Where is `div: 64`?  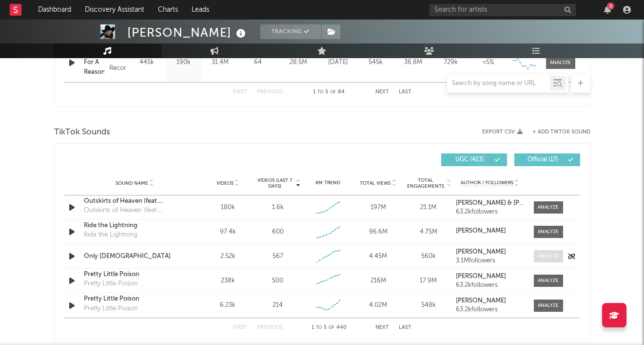
div: 64 is located at coordinates (258, 62).